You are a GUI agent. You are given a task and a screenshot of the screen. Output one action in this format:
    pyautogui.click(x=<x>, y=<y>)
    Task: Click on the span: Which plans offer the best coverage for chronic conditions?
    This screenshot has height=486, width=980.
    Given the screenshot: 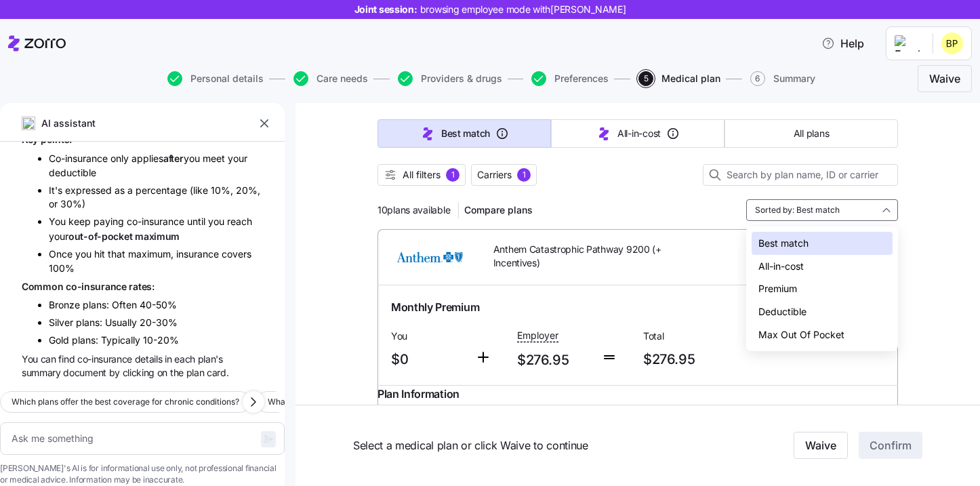 What is the action you would take?
    pyautogui.click(x=125, y=402)
    